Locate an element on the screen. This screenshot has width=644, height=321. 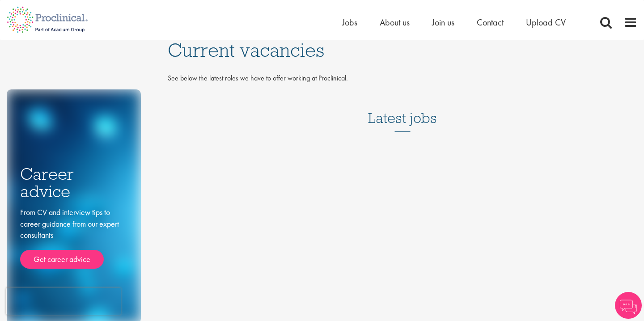
div: From CV and interview tips to career guidance from our expert consultants is located at coordinates (74, 237).